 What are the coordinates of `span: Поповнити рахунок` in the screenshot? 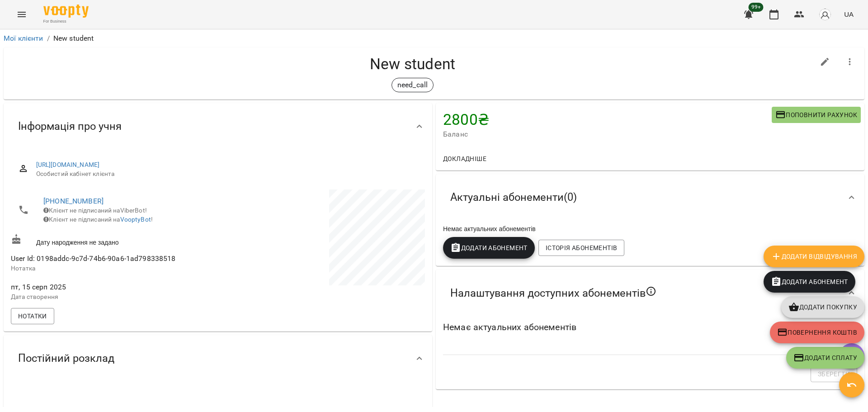 It's located at (816, 115).